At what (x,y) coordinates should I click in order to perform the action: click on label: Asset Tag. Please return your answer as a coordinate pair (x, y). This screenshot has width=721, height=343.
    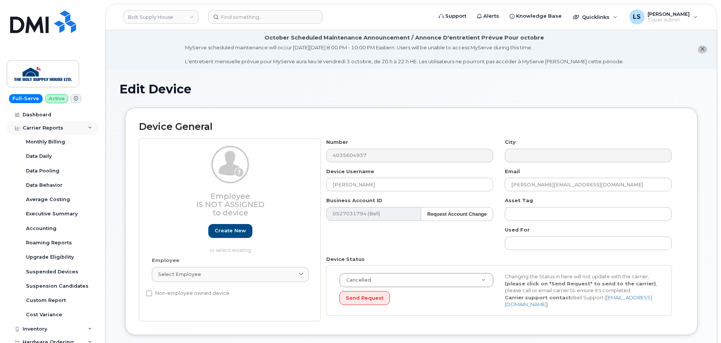
    Looking at the image, I should click on (519, 201).